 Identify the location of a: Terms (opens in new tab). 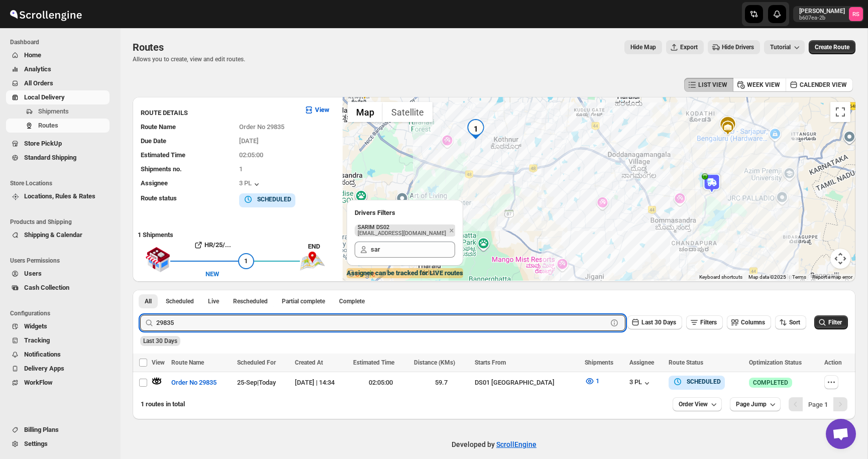
(800, 277).